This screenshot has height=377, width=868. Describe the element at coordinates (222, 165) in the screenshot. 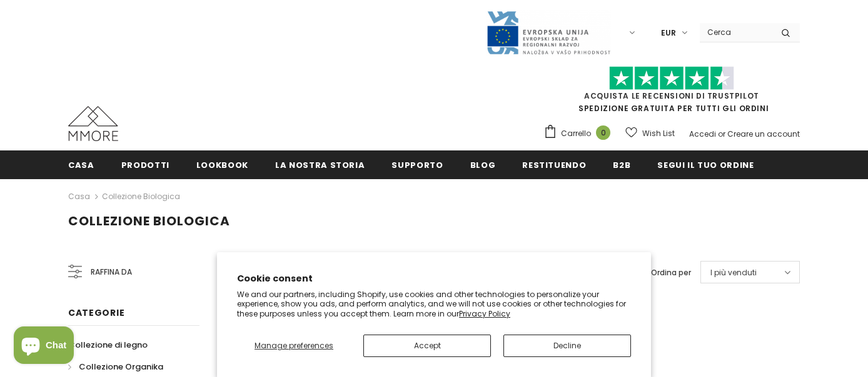

I see `span: Lookbook` at that location.